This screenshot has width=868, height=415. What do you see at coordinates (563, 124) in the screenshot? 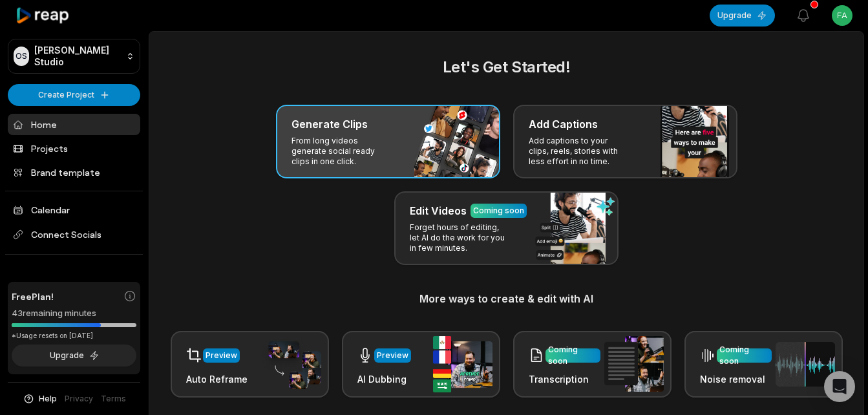
I see `h3: Add Captions` at bounding box center [563, 124].